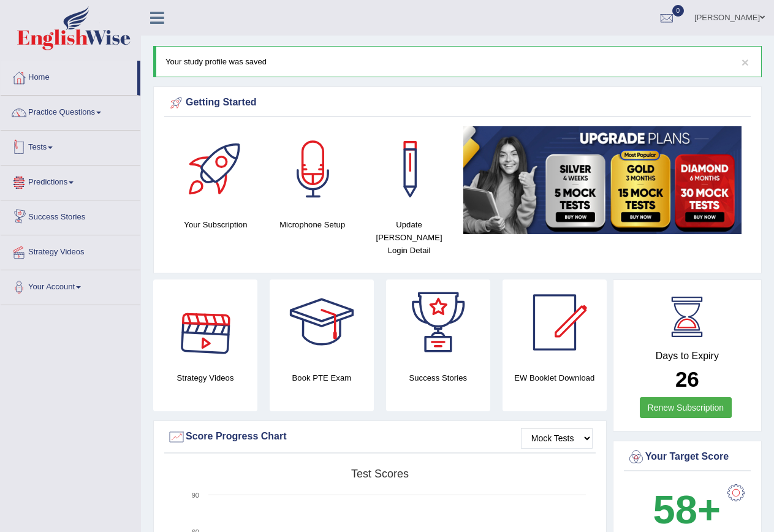  I want to click on a: Your Account, so click(70, 286).